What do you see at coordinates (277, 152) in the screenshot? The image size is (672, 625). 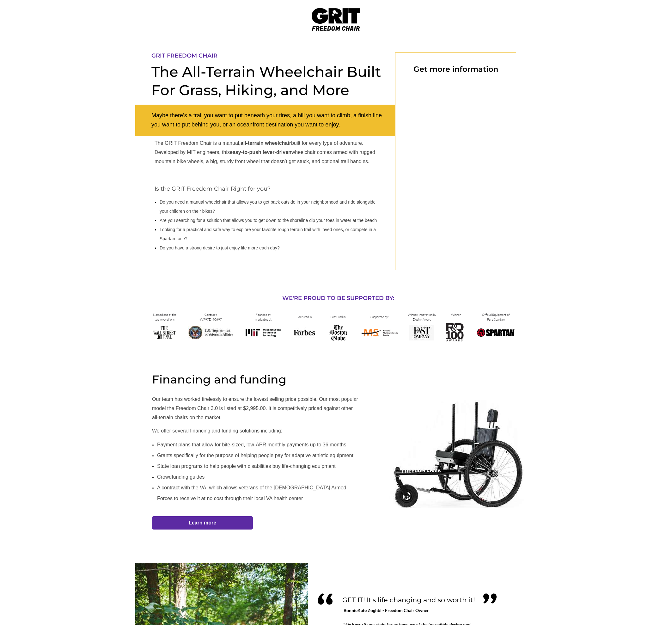 I see `strong: lever-driven` at bounding box center [277, 152].